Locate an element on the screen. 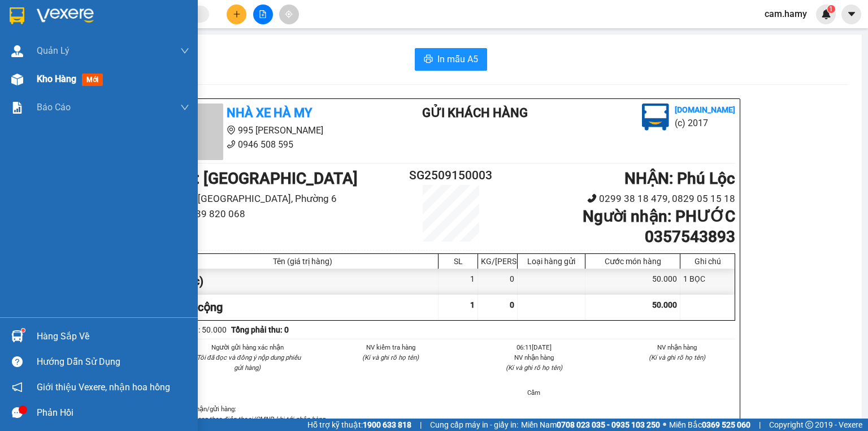  button: plus is located at coordinates (236, 14).